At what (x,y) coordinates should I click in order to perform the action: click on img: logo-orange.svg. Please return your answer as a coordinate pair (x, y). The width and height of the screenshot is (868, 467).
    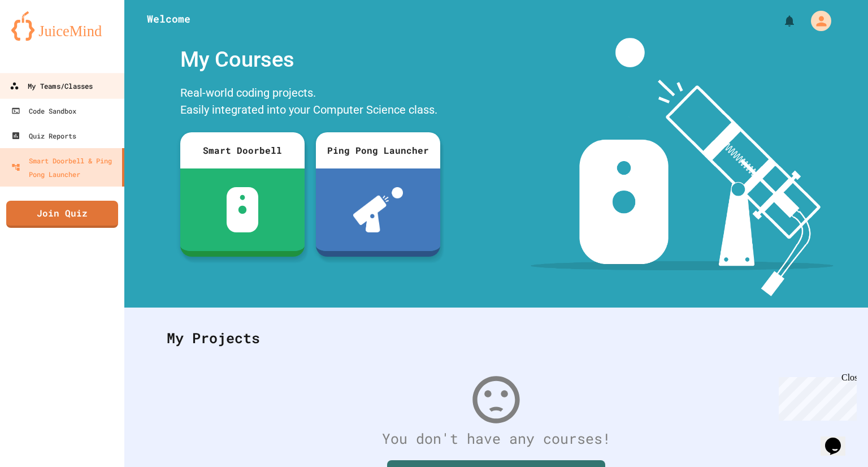
    Looking at the image, I should click on (62, 26).